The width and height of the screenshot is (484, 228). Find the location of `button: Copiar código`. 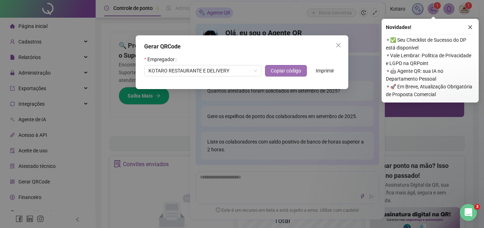

button: Copiar código is located at coordinates (286, 71).